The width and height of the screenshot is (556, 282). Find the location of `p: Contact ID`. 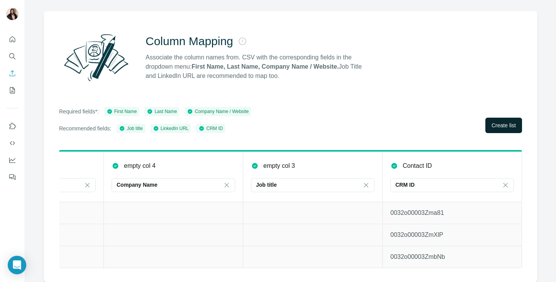

p: Contact ID is located at coordinates (418, 166).